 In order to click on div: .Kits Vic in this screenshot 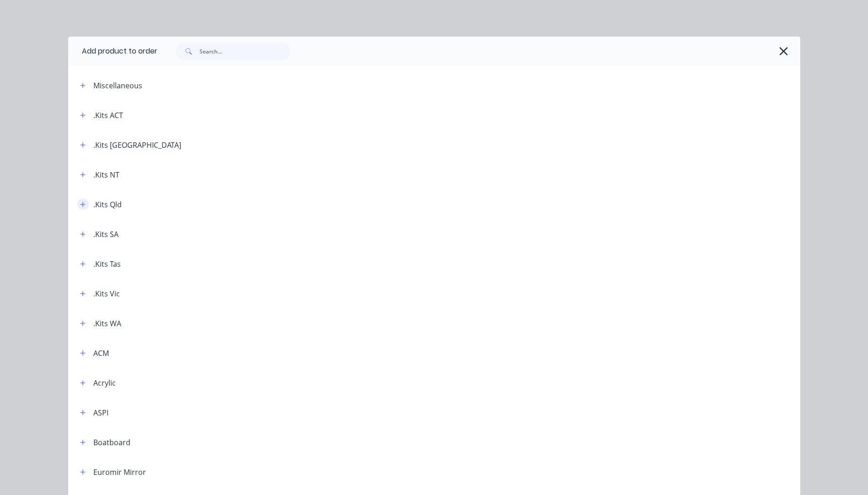, I will do `click(106, 294)`.